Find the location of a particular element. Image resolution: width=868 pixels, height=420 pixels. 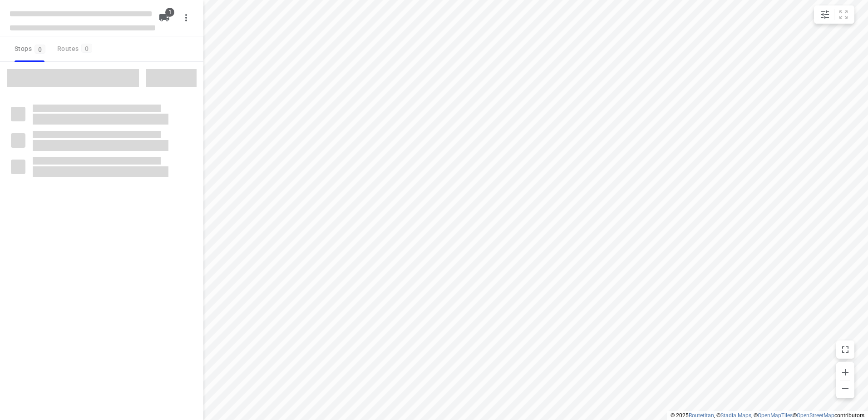

li: © 2025 , © , © © contributors is located at coordinates (767, 415).